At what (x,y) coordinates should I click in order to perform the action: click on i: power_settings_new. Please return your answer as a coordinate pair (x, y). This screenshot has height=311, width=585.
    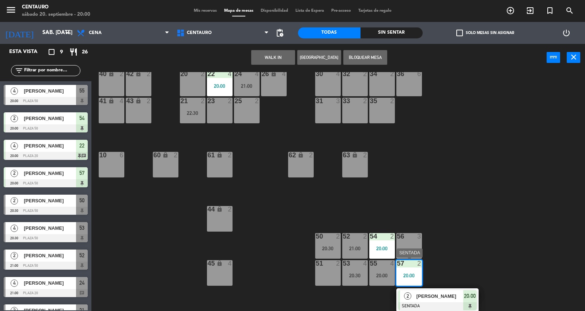
    Looking at the image, I should click on (567, 33).